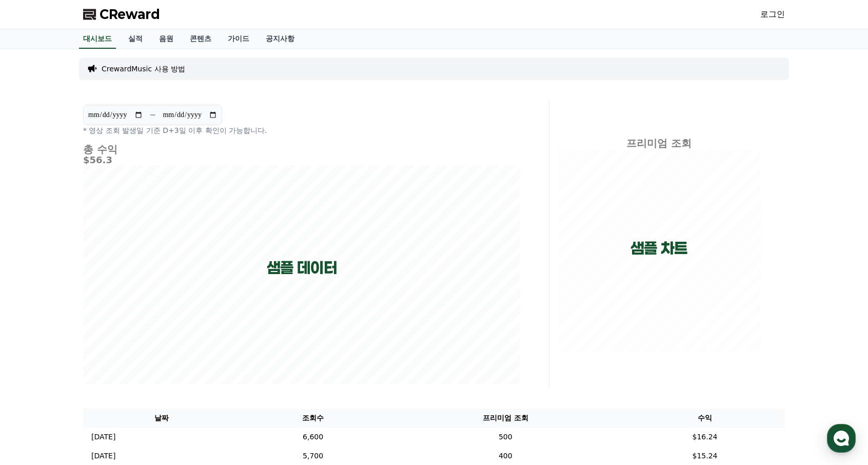 The image size is (868, 465). Describe the element at coordinates (36, 345) in the screenshot. I see `span: 홈` at that location.